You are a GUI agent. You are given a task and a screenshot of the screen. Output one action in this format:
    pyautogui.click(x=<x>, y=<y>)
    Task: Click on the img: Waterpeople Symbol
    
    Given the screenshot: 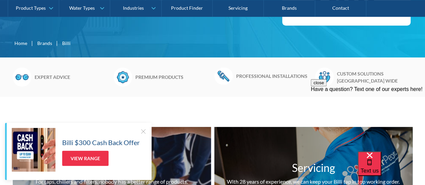 What is the action you would take?
    pyautogui.click(x=324, y=77)
    